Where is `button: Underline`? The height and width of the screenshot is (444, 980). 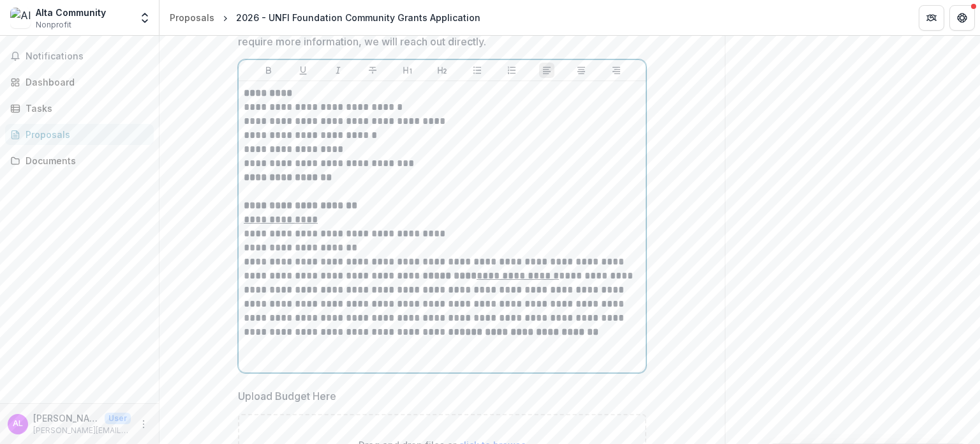 button: Underline is located at coordinates (303, 70).